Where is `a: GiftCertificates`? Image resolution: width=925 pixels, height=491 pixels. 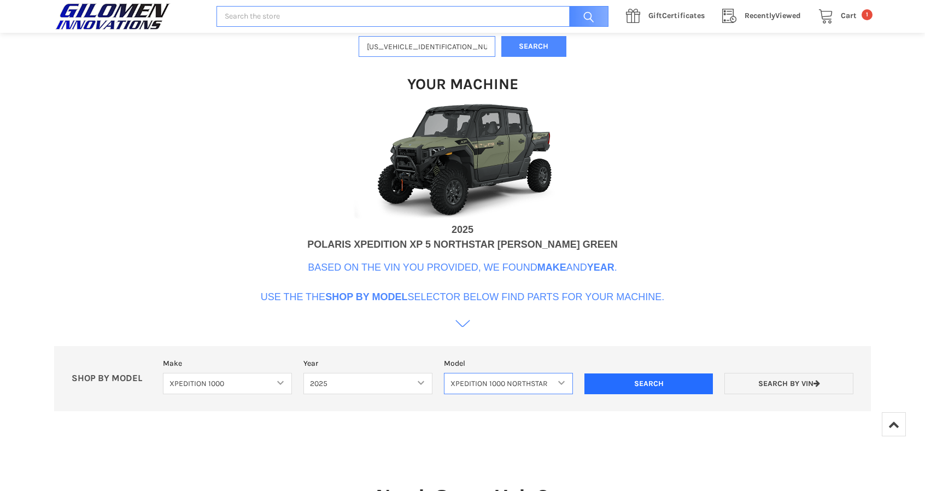
a: GiftCertificates is located at coordinates (668, 16).